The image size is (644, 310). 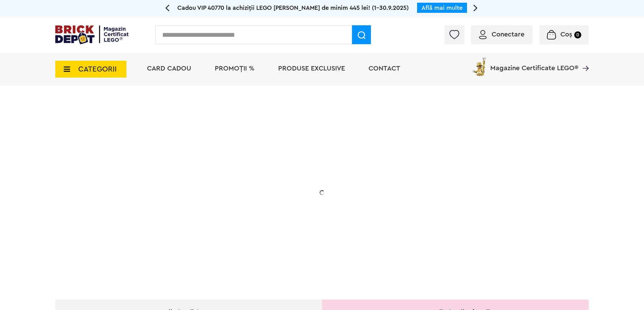 I want to click on a: PROMOȚII %, so click(x=235, y=69).